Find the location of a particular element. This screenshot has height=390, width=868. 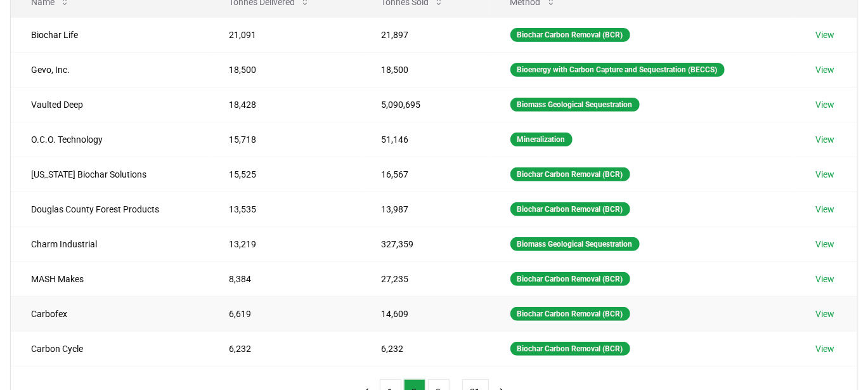

td: O.C.O. Technology is located at coordinates (110, 139).